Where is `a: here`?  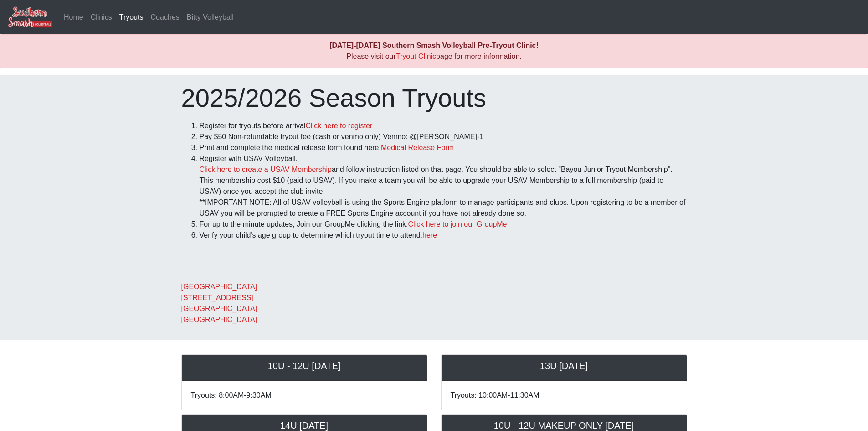
a: here is located at coordinates (430, 235).